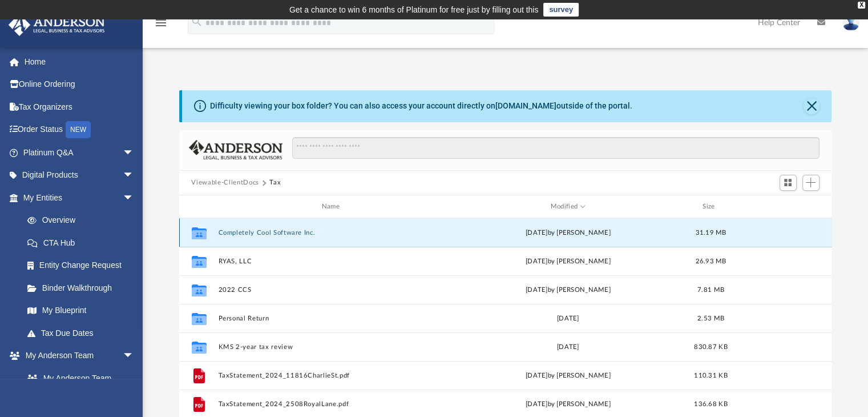 The width and height of the screenshot is (868, 417). I want to click on a: Online Ordering, so click(79, 85).